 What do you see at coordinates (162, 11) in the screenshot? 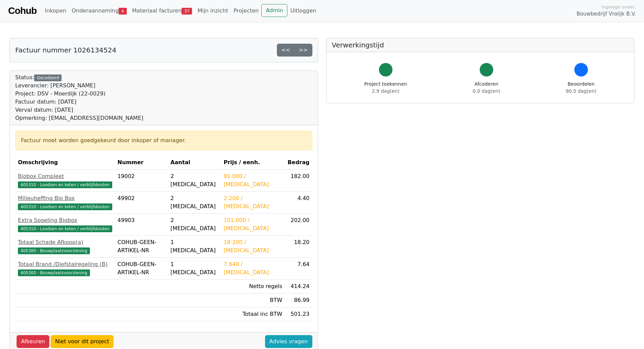
I see `a: Materiaal facturen37` at bounding box center [162, 11].